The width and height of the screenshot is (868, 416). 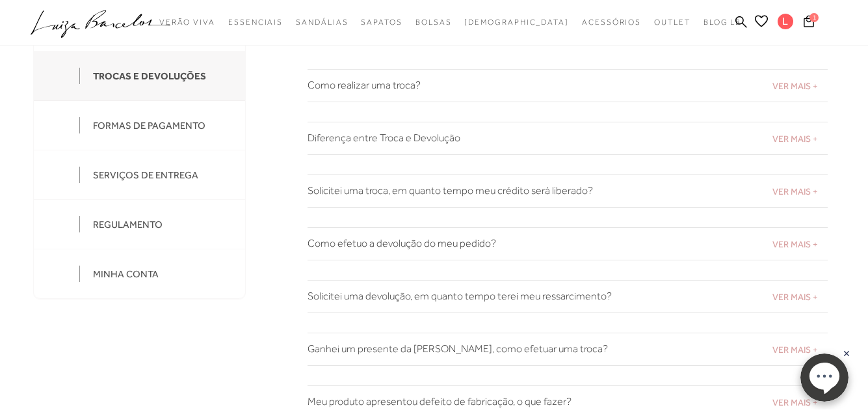 What do you see at coordinates (434, 22) in the screenshot?
I see `span: Bolsas` at bounding box center [434, 22].